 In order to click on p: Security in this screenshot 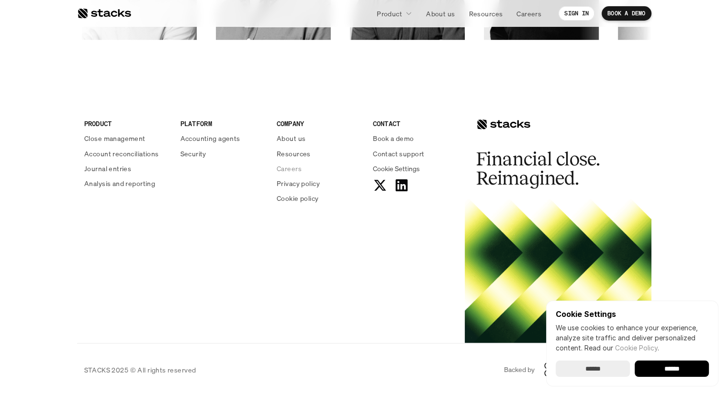, I will do `click(193, 153)`.